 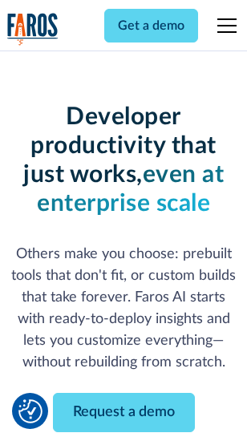 I want to click on a: home, so click(x=33, y=29).